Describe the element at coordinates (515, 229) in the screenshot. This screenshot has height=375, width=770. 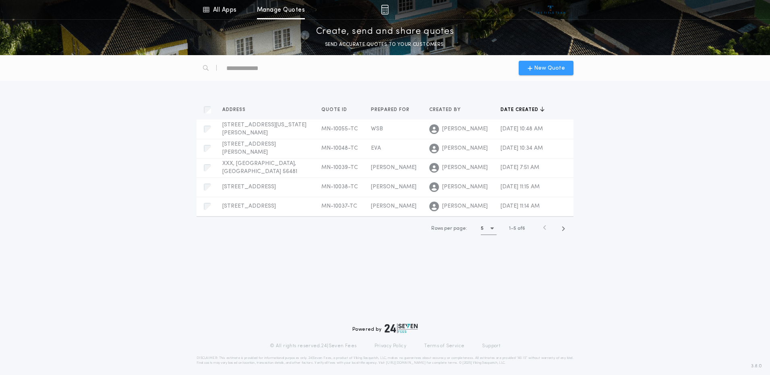
I see `span: 5` at that location.